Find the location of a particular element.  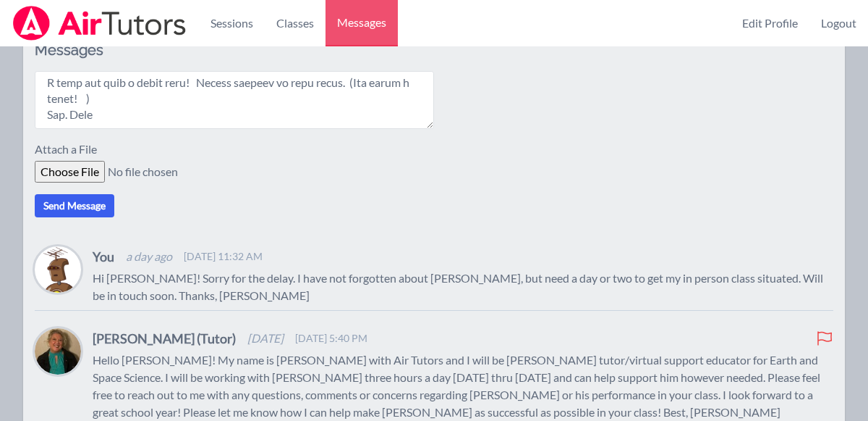

h2: Messages is located at coordinates (234, 50).